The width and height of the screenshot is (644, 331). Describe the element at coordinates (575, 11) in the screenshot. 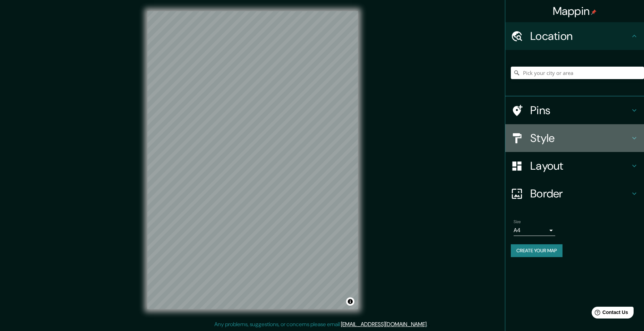

I see `h4: Mappin` at that location.